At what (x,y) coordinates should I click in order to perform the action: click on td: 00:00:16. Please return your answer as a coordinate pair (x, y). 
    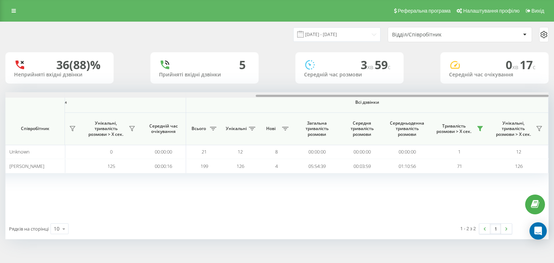
    Looking at the image, I should click on (163, 166).